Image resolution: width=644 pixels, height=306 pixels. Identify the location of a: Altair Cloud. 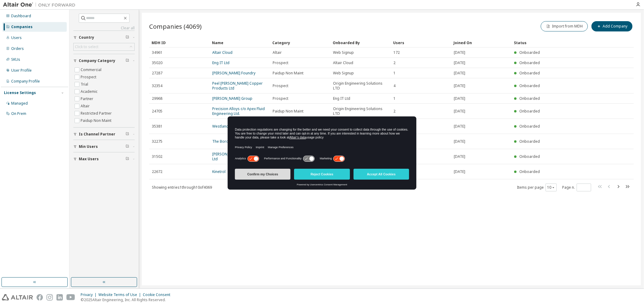
(222, 52).